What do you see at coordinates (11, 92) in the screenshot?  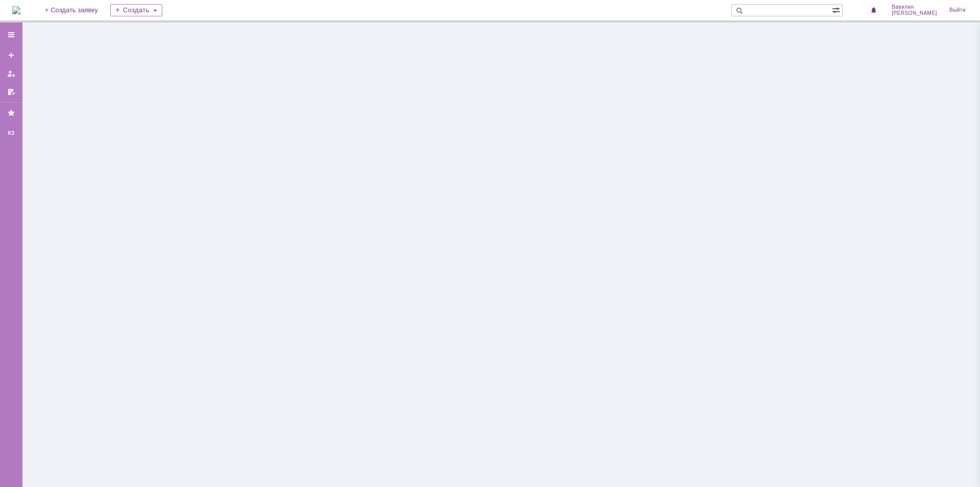 I see `a: Мои согласования` at bounding box center [11, 92].